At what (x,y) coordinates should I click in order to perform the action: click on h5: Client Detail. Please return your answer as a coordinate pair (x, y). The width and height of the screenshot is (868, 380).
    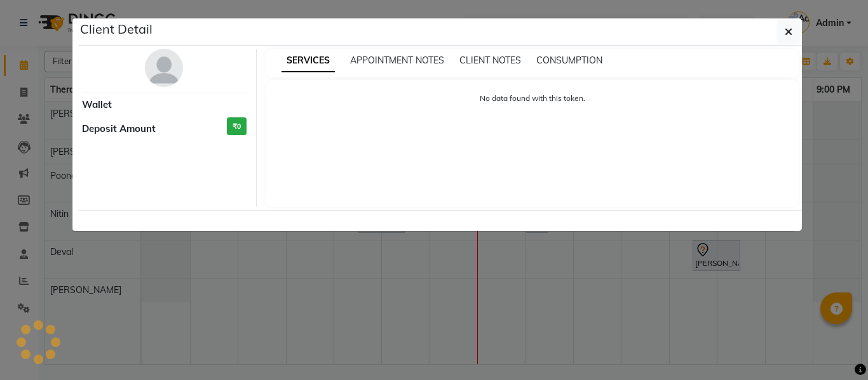
    Looking at the image, I should click on (116, 29).